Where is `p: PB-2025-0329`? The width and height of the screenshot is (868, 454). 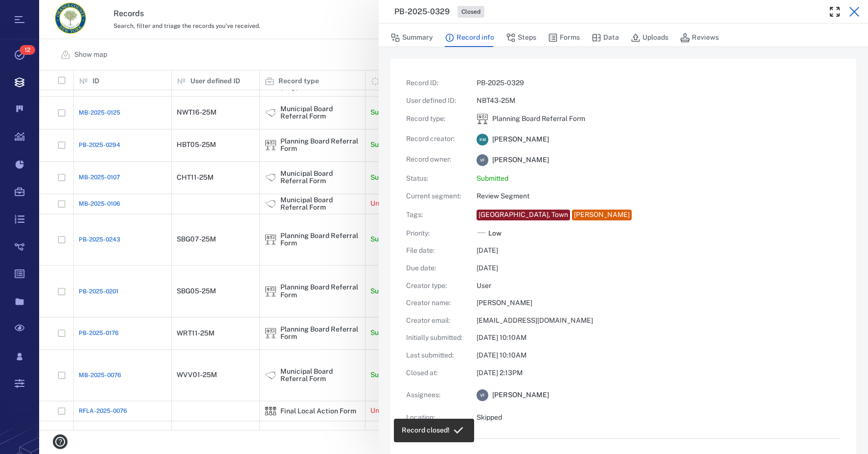
p: PB-2025-0329 is located at coordinates (658, 83).